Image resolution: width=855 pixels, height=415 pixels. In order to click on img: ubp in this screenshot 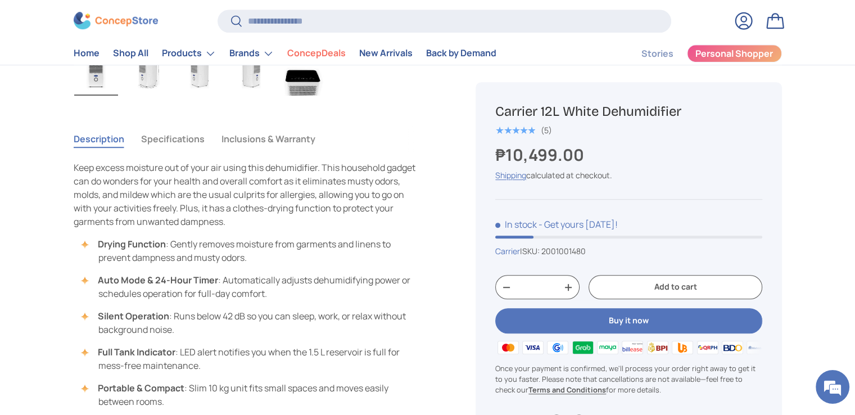, I will do `click(682, 347)`.